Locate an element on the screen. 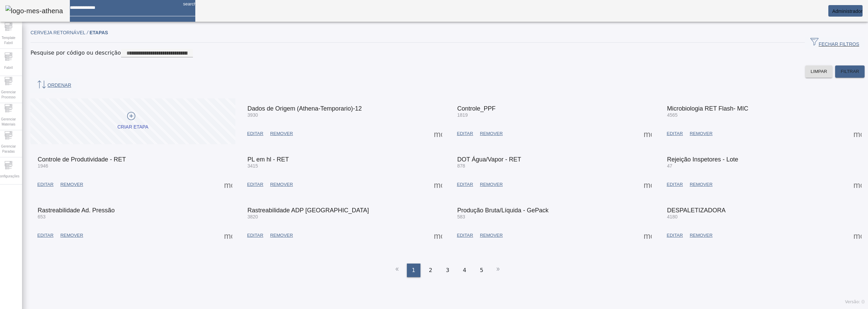 The height and width of the screenshot is (309, 868). mat-card-title: Controle de Produtividade - RET is located at coordinates (82, 160).